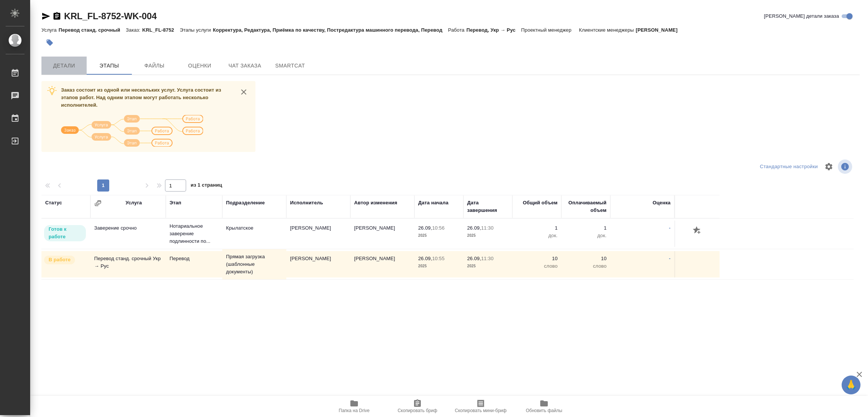  What do you see at coordinates (162, 30) in the screenshot?
I see `p: KRL_FL-8752` at bounding box center [162, 30].